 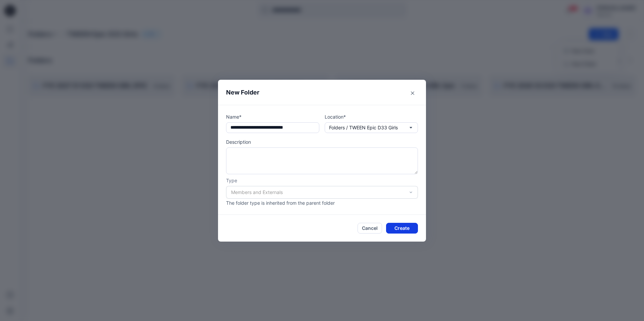 I want to click on button: Create, so click(x=402, y=229).